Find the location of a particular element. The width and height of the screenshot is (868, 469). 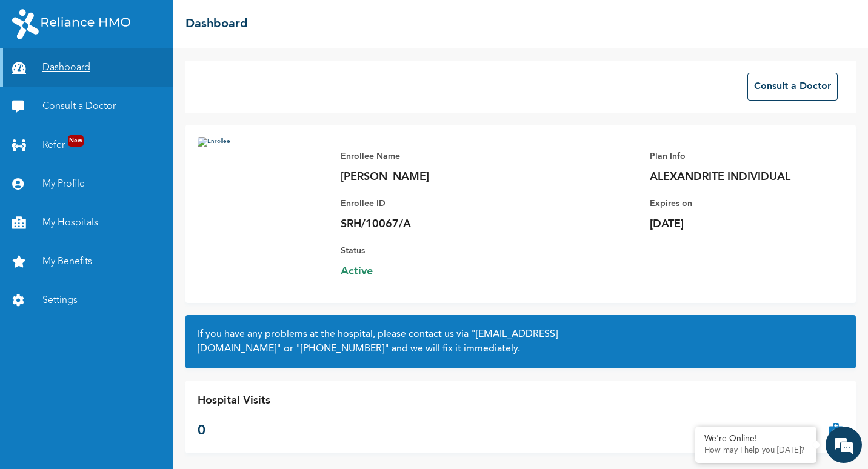

p: Enrollee ID is located at coordinates (426, 203).